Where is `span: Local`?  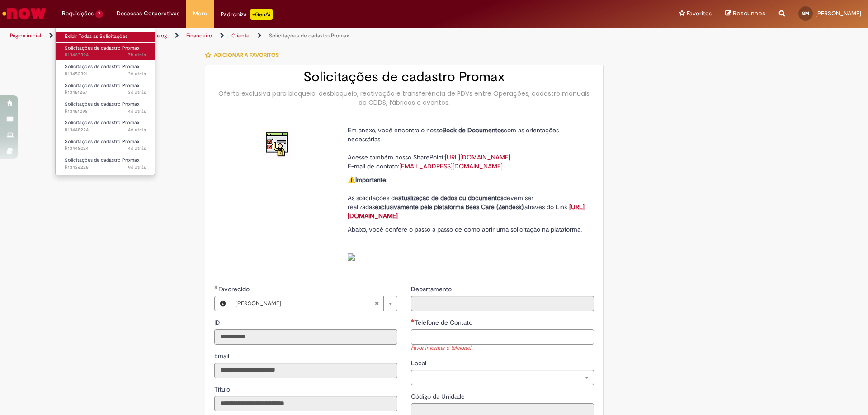 span: Local is located at coordinates (420, 363).